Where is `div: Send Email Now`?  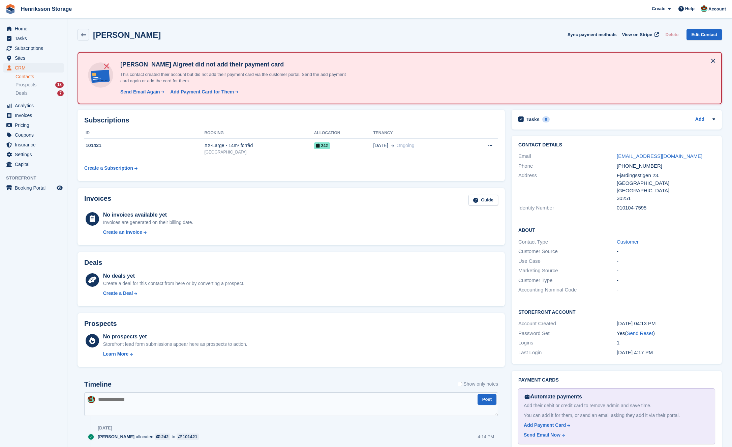 div: Send Email Now is located at coordinates (542, 435).